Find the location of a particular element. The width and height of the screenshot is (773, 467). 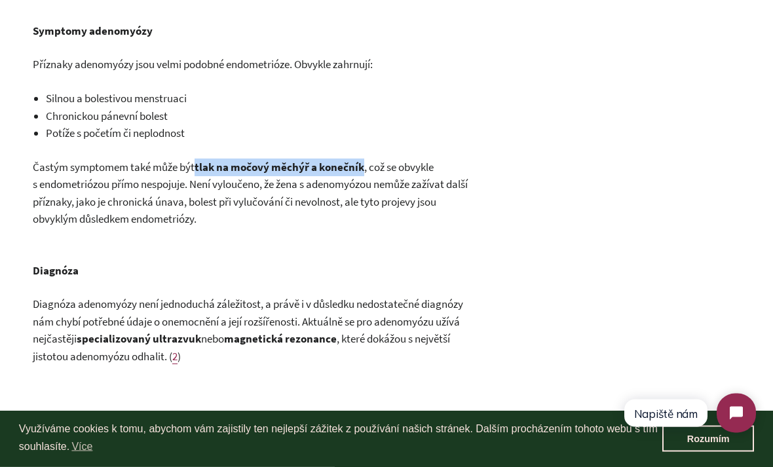

a: learn more about cookies is located at coordinates (82, 447).